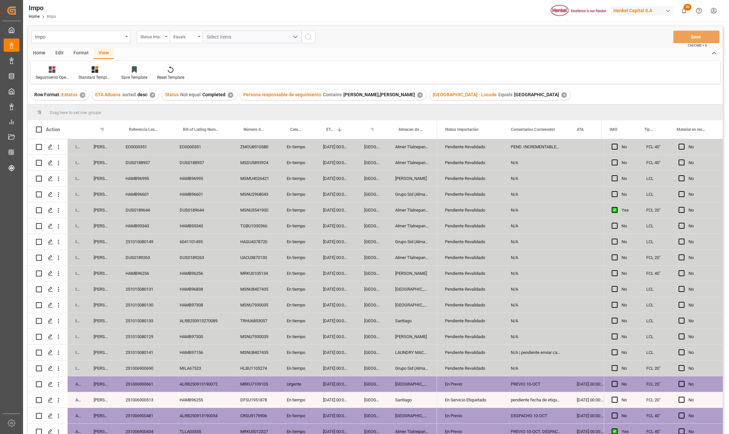 This screenshot has width=729, height=434. What do you see at coordinates (255, 384) in the screenshot?
I see `div: MRKU7109105` at bounding box center [255, 384].